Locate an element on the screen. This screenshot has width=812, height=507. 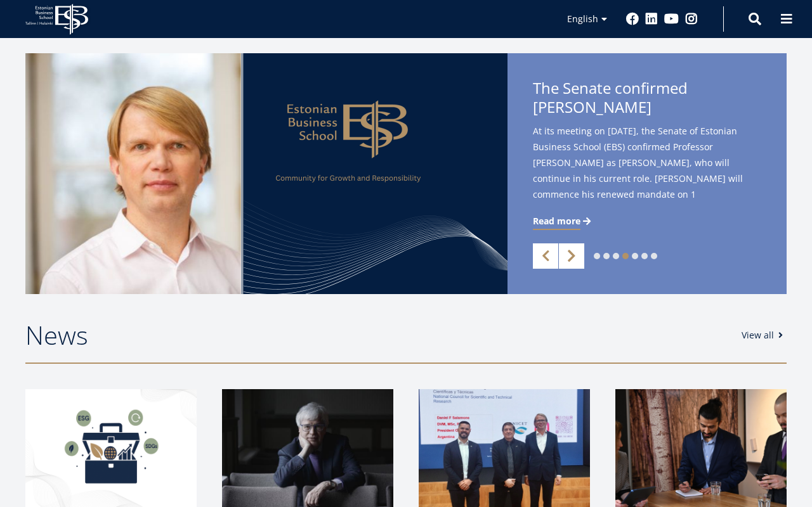
a: Read more is located at coordinates (563, 221).